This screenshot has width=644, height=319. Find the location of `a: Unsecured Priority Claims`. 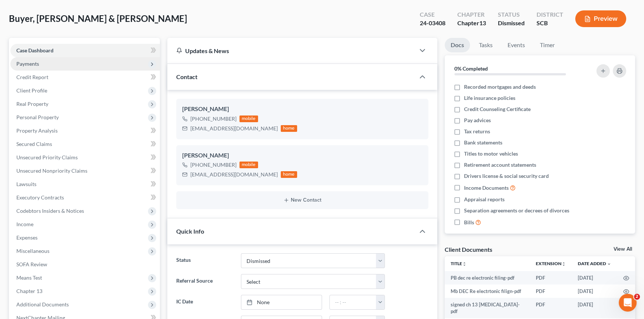

a: Unsecured Priority Claims is located at coordinates (85, 157).